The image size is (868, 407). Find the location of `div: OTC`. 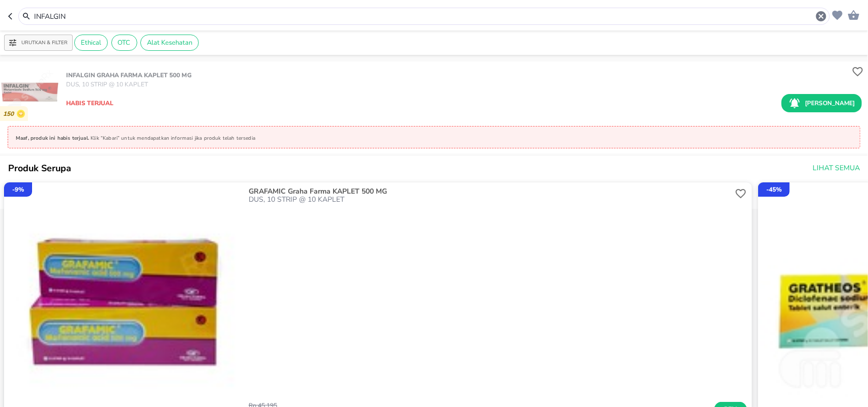

div: OTC is located at coordinates (124, 43).